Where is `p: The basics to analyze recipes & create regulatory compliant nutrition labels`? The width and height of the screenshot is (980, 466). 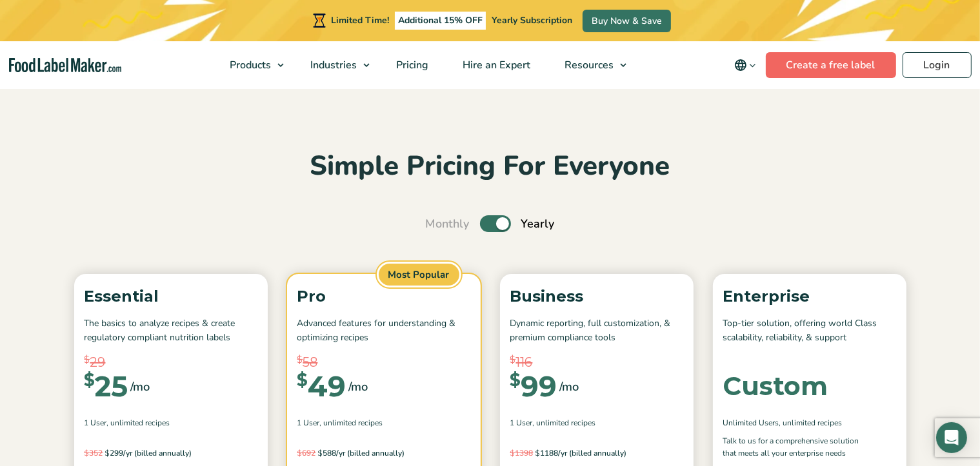 p: The basics to analyze recipes & create regulatory compliant nutrition labels is located at coordinates (171, 331).